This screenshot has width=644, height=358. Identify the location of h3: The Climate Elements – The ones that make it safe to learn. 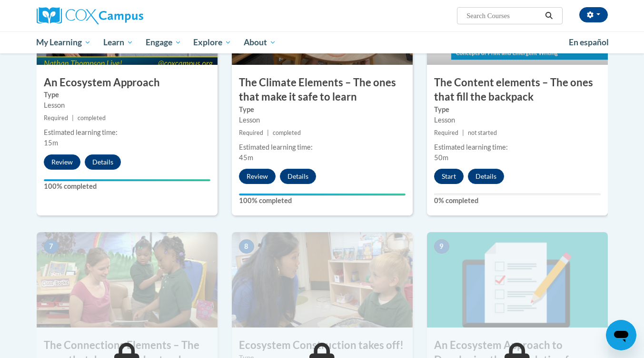
(322, 90).